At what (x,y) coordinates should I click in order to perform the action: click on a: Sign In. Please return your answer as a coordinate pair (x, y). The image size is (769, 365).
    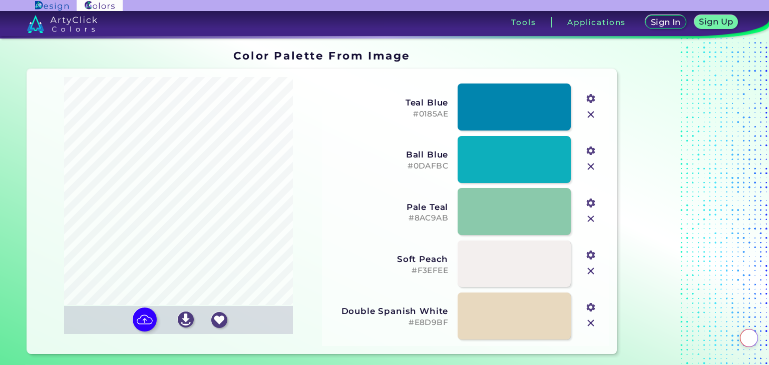
    Looking at the image, I should click on (665, 22).